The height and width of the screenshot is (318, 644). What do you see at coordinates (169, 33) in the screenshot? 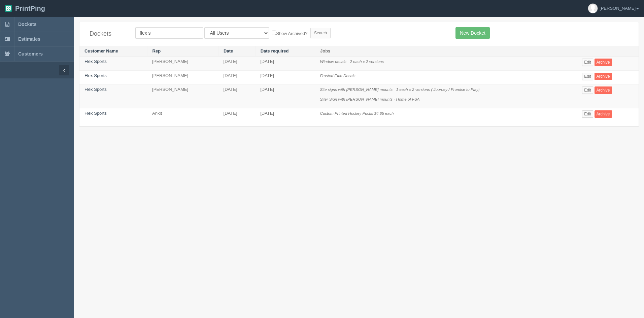
I see `input: Customer Name` at bounding box center [169, 33].